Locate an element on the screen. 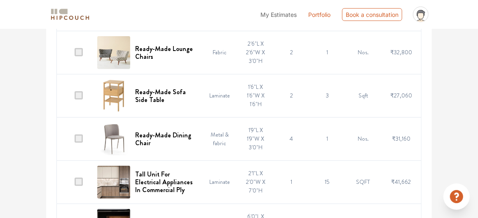  span: ₹31,160 is located at coordinates (401, 139).